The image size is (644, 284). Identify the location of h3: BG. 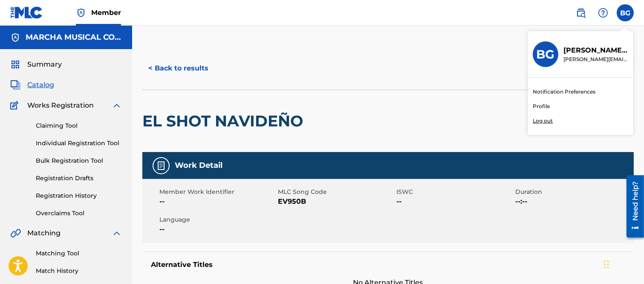
(546, 55).